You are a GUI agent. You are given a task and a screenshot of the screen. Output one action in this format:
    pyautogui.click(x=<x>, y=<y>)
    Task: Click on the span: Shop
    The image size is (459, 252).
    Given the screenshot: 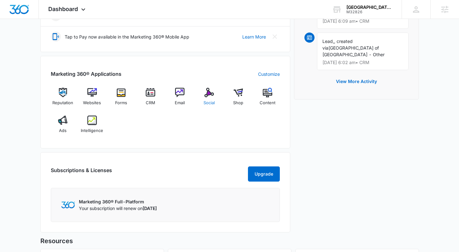 What is the action you would take?
    pyautogui.click(x=238, y=103)
    